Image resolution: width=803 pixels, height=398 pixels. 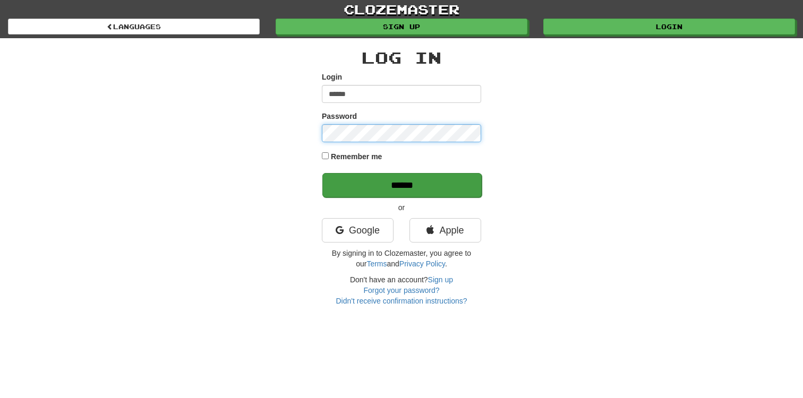 What do you see at coordinates (402, 259) in the screenshot?
I see `p: By signing in to Clozemaster, you agree to our and .` at bounding box center [402, 259].